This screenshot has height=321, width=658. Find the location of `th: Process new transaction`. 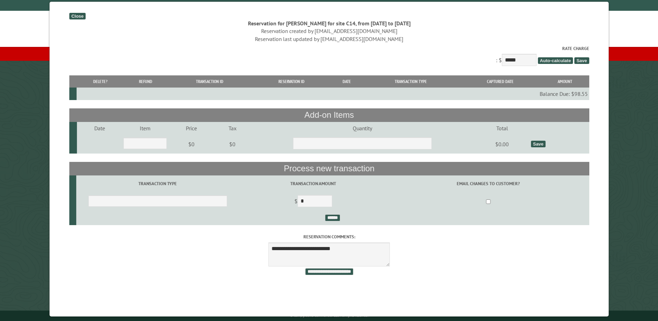

th: Process new transaction is located at coordinates (329, 168).